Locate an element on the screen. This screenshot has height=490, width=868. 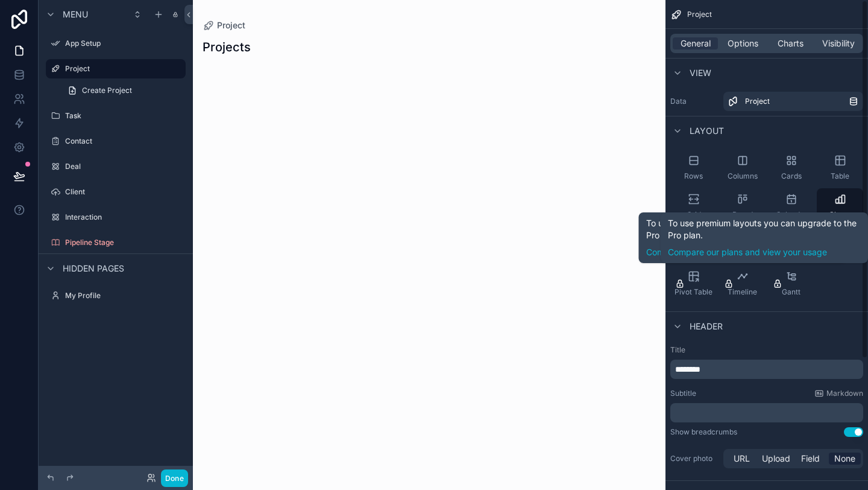
button: Board is located at coordinates (742, 207).